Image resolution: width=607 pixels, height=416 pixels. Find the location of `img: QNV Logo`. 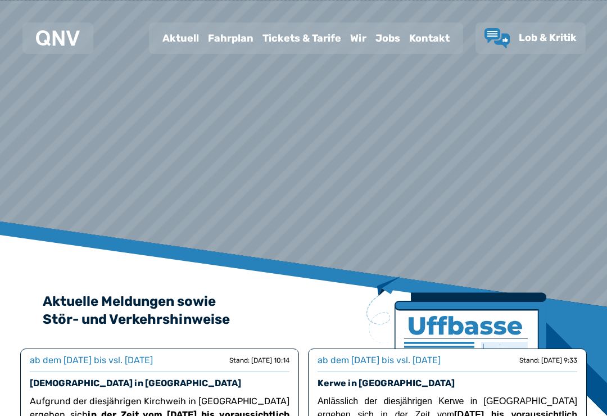

img: QNV Logo is located at coordinates (58, 38).